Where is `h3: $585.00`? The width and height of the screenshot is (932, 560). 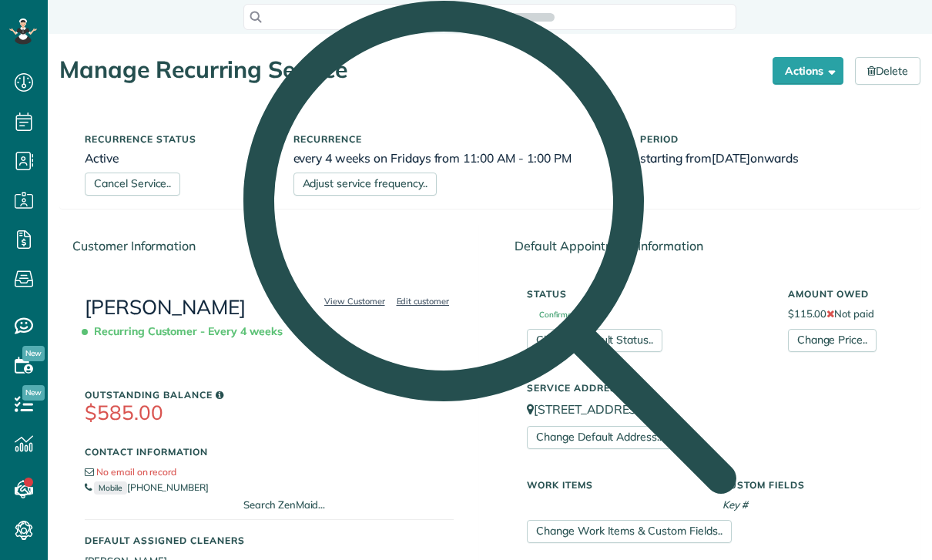 h3: $585.00 is located at coordinates (269, 412).